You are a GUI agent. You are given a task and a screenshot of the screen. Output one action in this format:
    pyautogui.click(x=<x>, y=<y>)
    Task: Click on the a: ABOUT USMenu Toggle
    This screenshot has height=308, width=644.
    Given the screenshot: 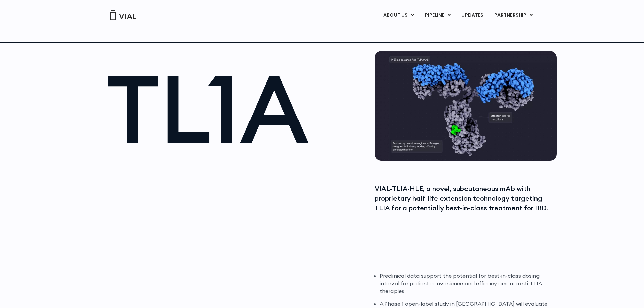 What is the action you would take?
    pyautogui.click(x=398, y=15)
    